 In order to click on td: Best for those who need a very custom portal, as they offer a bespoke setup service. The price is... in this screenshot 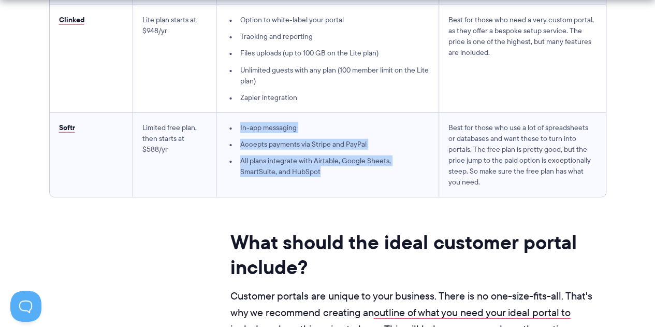, I will do `click(522, 59)`.